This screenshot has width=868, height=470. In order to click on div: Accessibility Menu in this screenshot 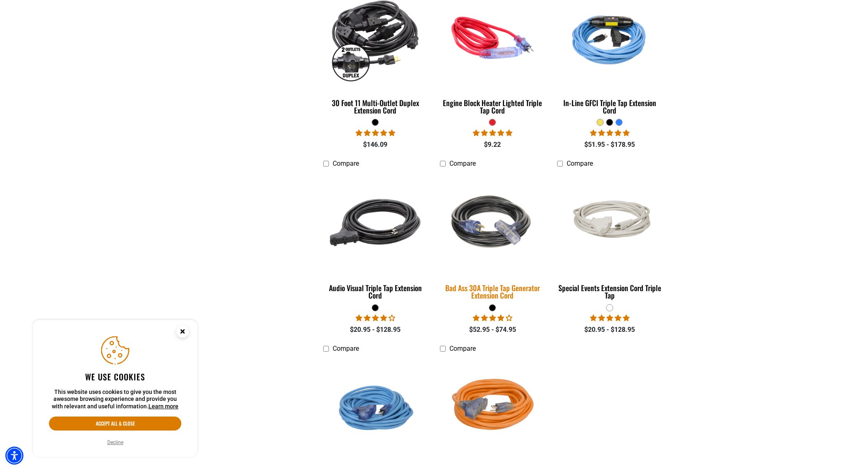, I will do `click(15, 455)`.